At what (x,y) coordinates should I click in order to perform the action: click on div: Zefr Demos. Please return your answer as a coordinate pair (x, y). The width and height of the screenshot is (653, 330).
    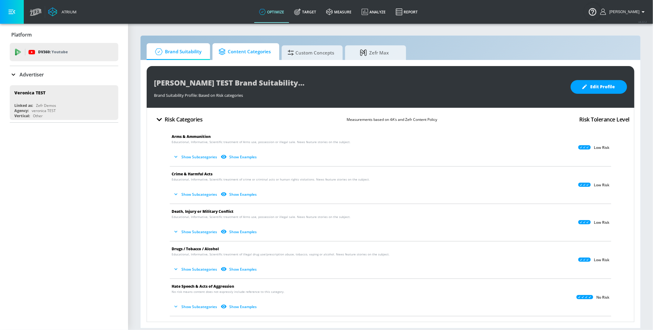
    Looking at the image, I should click on (46, 105).